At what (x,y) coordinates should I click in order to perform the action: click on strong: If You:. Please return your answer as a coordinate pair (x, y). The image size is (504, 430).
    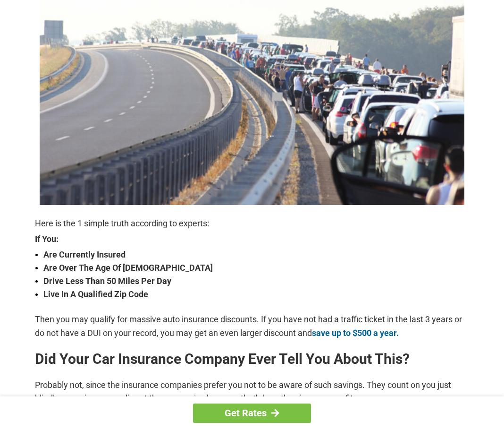
    Looking at the image, I should click on (252, 239).